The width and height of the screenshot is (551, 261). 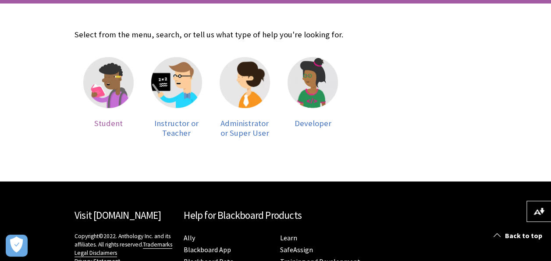 I want to click on img: Administrator, so click(x=245, y=82).